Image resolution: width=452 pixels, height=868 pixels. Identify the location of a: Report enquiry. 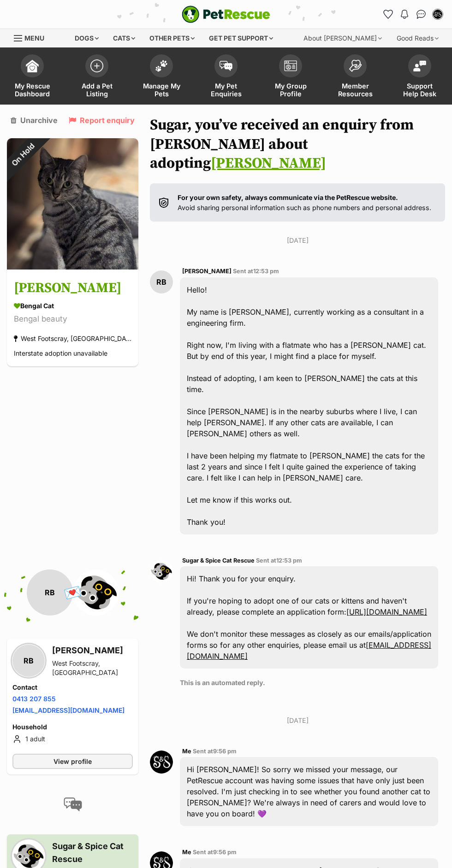
(101, 120).